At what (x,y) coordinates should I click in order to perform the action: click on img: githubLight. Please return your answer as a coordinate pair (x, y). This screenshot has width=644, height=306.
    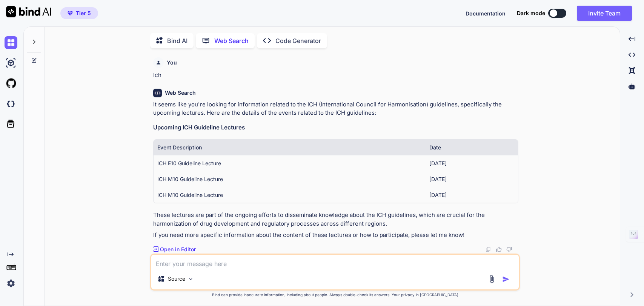
    Looking at the image, I should click on (11, 83).